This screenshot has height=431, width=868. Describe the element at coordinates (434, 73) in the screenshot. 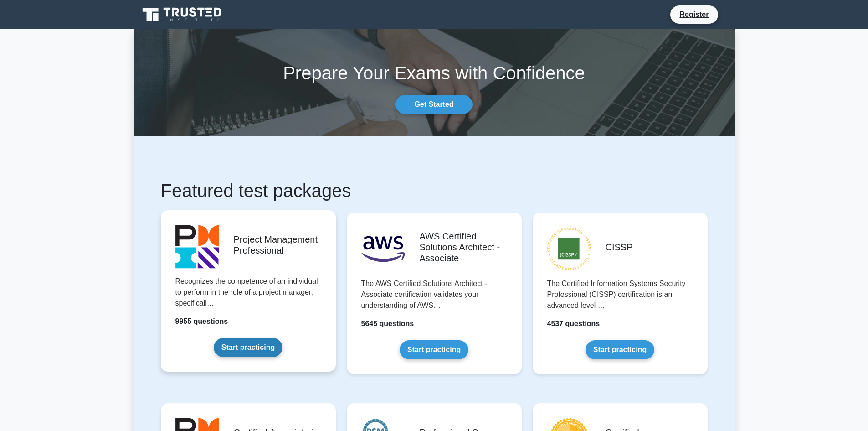

I see `h1: Prepare Your Exams with Confidence` at that location.